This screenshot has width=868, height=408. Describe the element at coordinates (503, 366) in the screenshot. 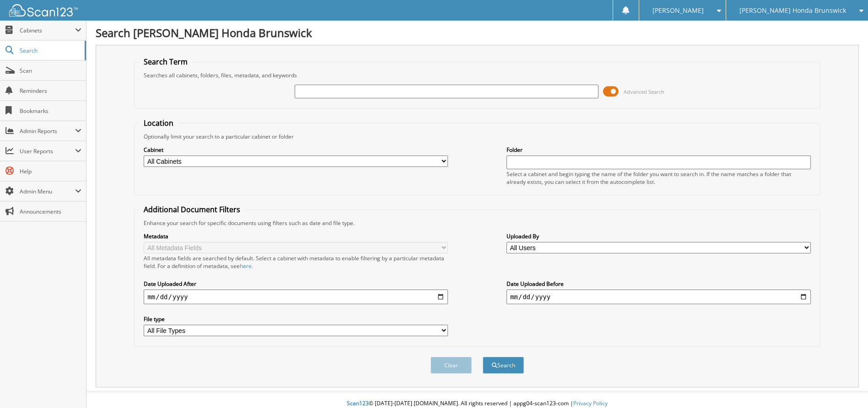

I see `button: Search` at that location.